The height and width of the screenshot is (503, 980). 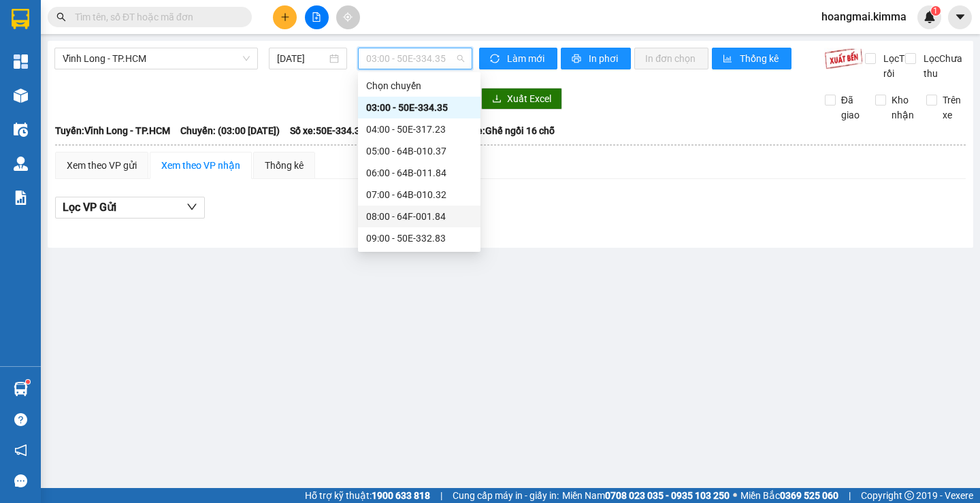 What do you see at coordinates (419, 238) in the screenshot?
I see `div: 09:00 - 50E-332.83` at bounding box center [419, 238].